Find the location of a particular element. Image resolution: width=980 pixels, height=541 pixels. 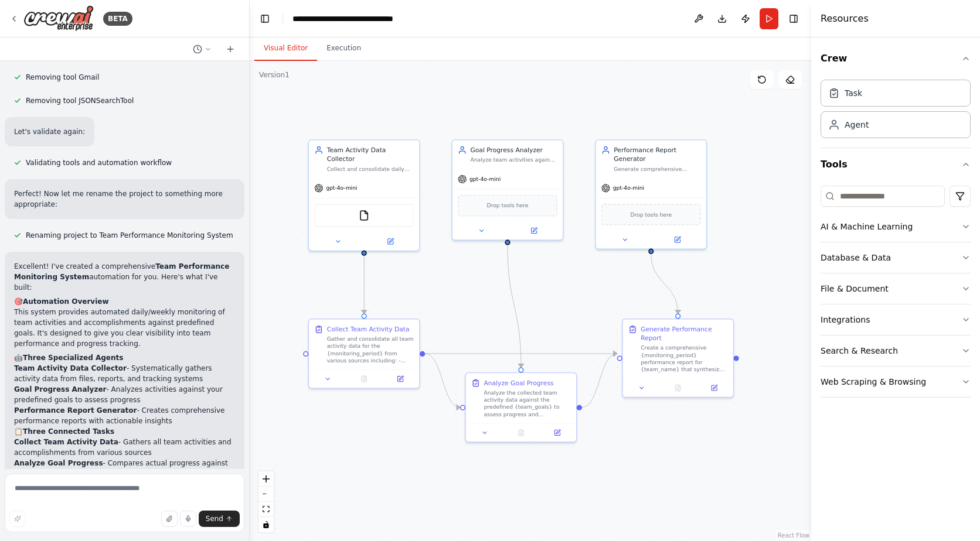

strong: Analyze Goal Progress is located at coordinates (59, 463).